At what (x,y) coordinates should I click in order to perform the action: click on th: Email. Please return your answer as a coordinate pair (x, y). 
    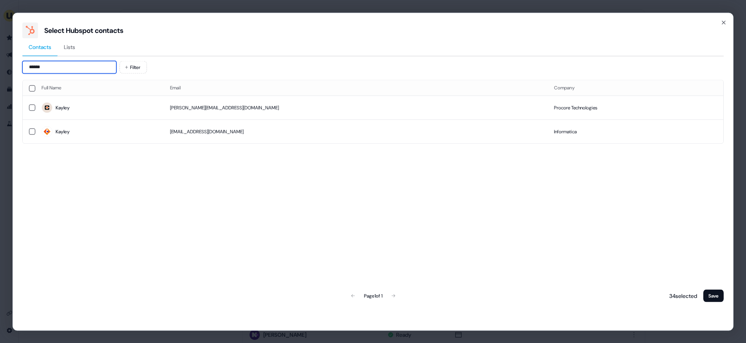
    Looking at the image, I should click on (355, 88).